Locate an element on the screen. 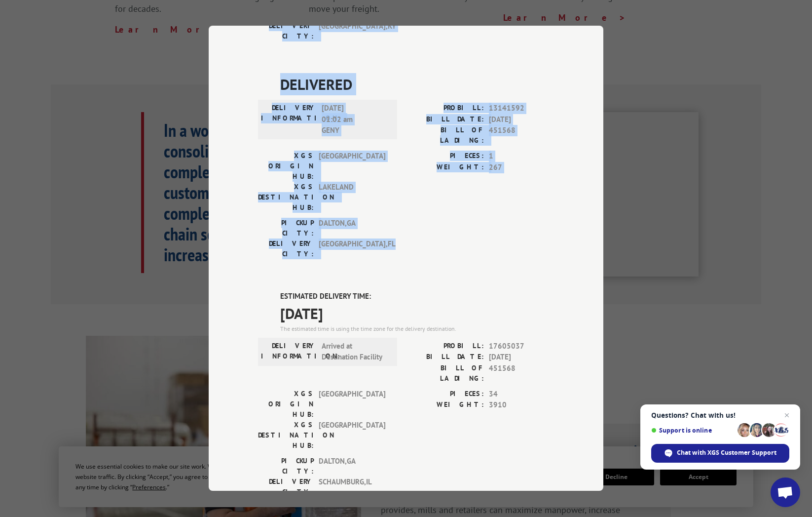 This screenshot has height=517, width=812. div: The estimated time is using the time zone for the delivery destination. is located at coordinates (416, 328).